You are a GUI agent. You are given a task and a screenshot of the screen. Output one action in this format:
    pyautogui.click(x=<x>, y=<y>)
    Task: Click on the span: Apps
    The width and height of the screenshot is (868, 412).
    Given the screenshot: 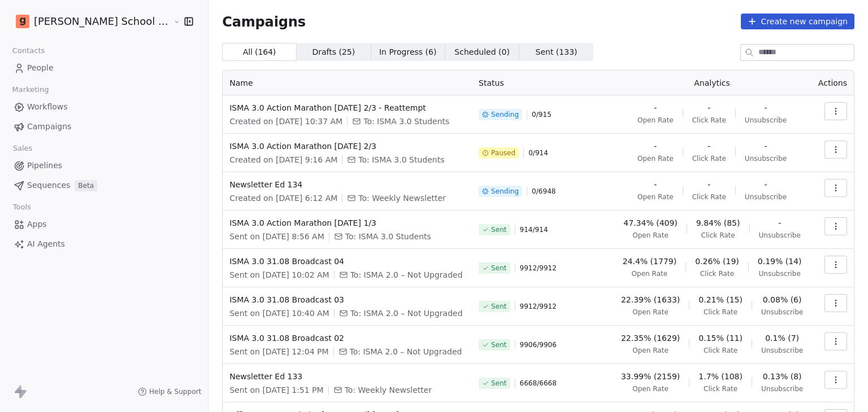 What is the action you would take?
    pyautogui.click(x=37, y=224)
    